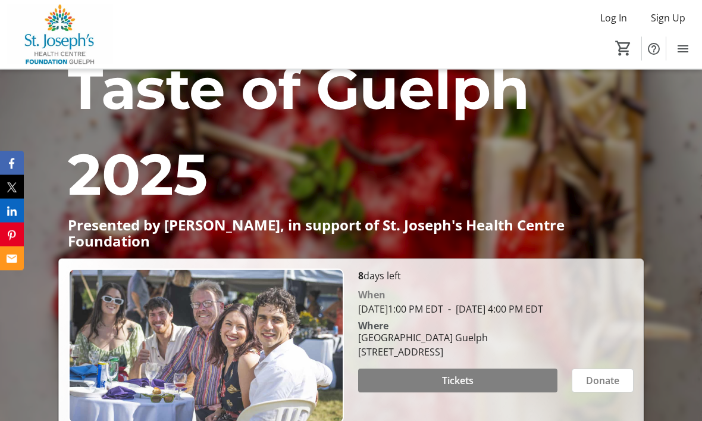  I want to click on button: Menu, so click(683, 49).